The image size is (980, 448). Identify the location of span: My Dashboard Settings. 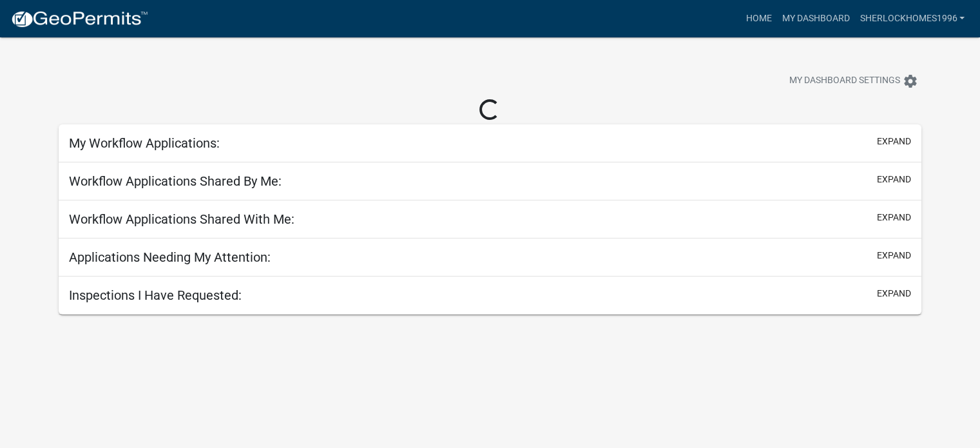
(845, 81).